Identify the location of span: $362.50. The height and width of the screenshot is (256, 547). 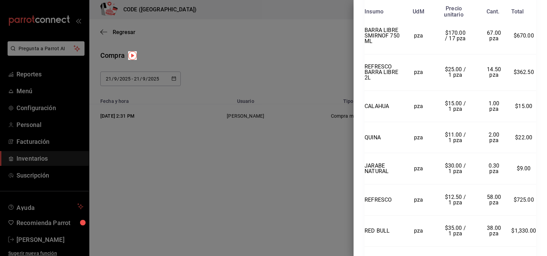
(524, 72).